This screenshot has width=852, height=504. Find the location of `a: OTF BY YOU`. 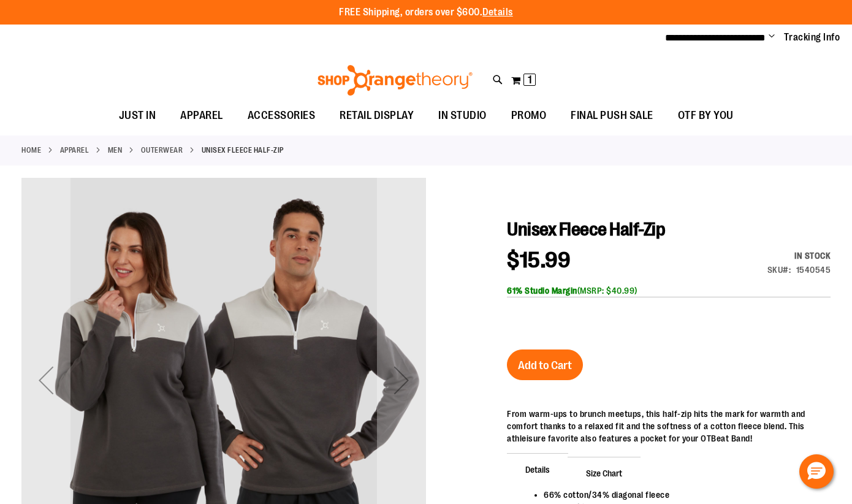

a: OTF BY YOU is located at coordinates (706, 116).